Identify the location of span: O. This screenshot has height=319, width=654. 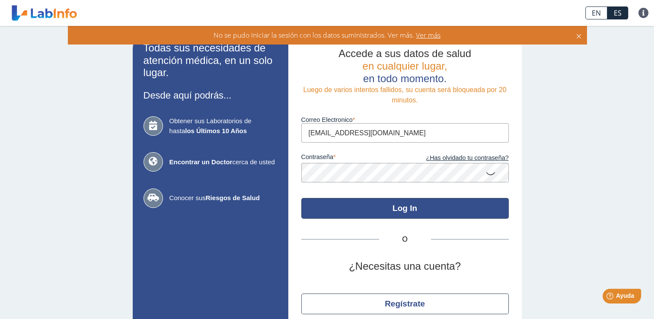
(405, 239).